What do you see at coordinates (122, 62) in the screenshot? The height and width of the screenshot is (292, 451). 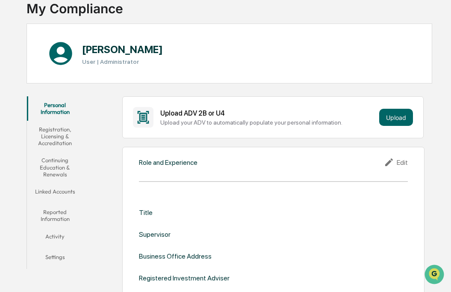 I see `h3: User | Administrator` at bounding box center [122, 62].